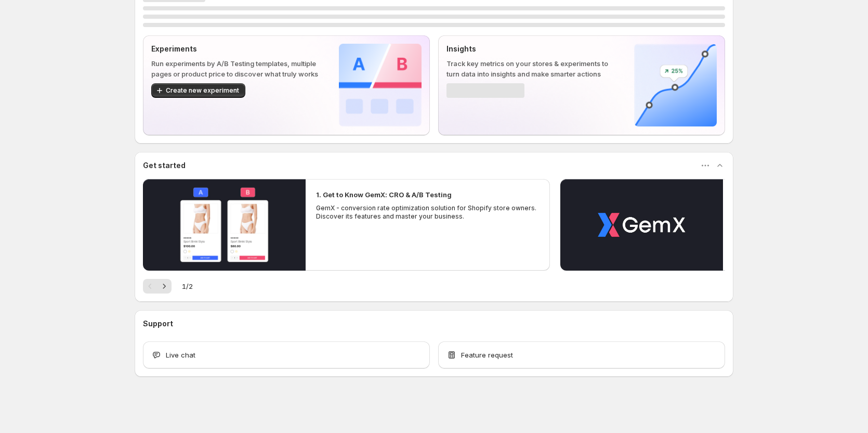 The height and width of the screenshot is (433, 868). What do you see at coordinates (164, 286) in the screenshot?
I see `button: Next` at bounding box center [164, 286].